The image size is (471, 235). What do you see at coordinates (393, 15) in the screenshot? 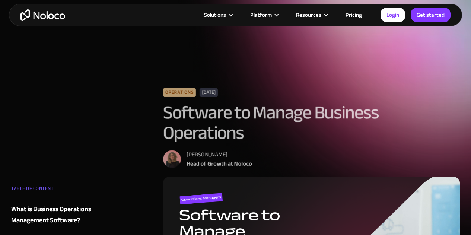
I see `a: Login` at bounding box center [393, 15].